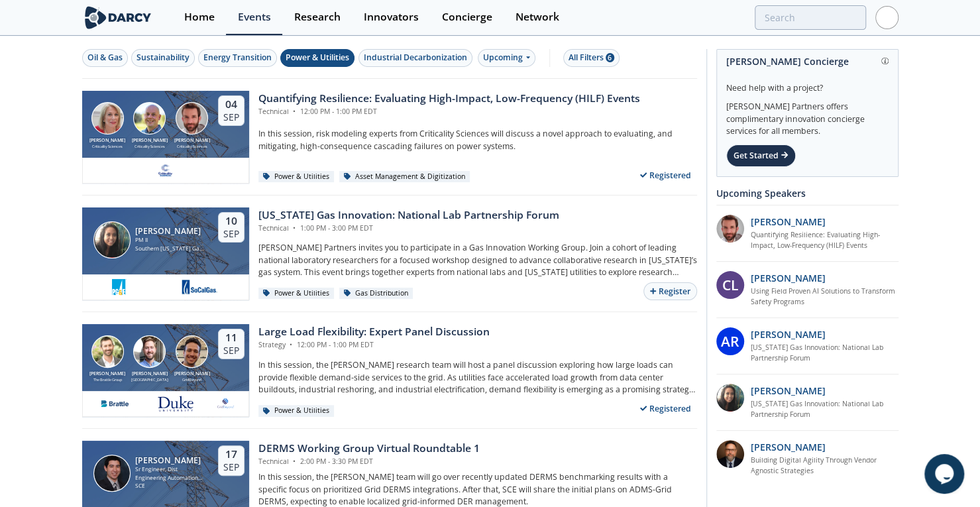 This screenshot has width=980, height=507. What do you see at coordinates (506, 58) in the screenshot?
I see `div: Upcoming` at bounding box center [506, 58].